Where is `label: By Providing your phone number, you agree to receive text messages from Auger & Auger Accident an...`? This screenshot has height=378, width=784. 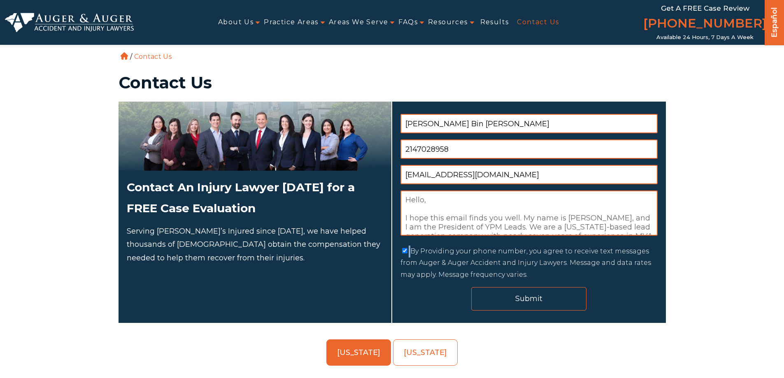 label: By Providing your phone number, you agree to receive text messages from Auger & Auger Accident an... is located at coordinates (526, 263).